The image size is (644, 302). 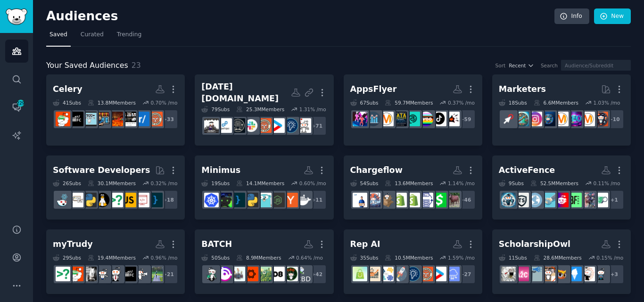 What do you see at coordinates (59, 35) in the screenshot?
I see `span: Saved` at bounding box center [59, 35].